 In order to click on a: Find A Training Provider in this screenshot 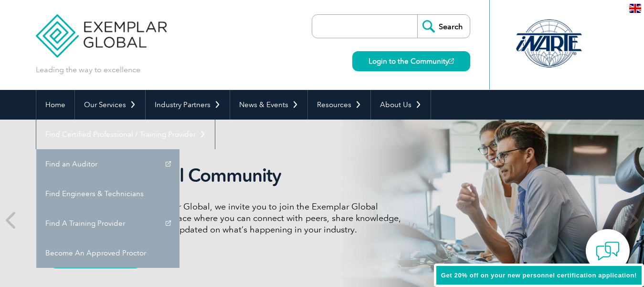, I will do `click(108, 223)`.